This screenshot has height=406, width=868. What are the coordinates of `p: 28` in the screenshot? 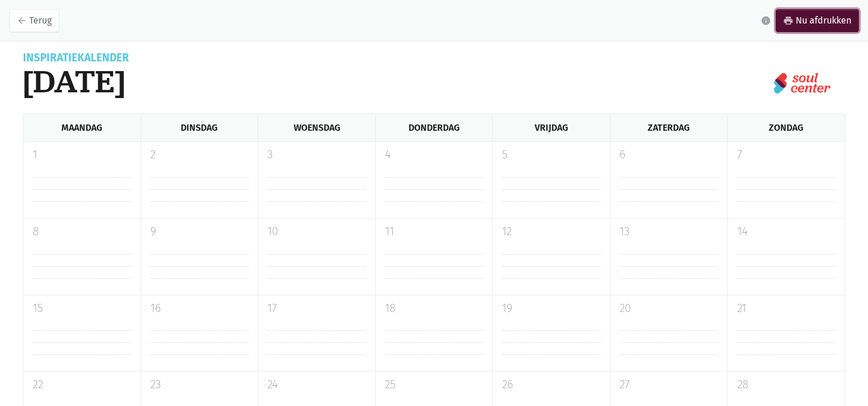 It's located at (786, 385).